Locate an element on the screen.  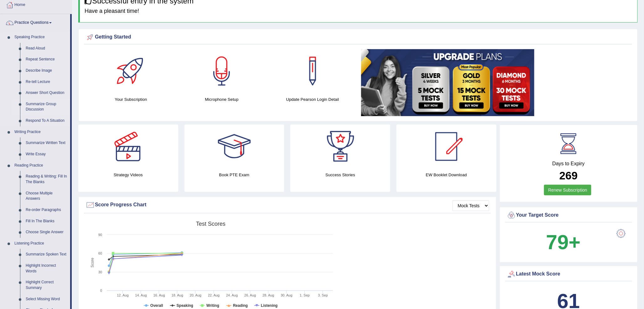
a: Repeat Sentence is located at coordinates (47, 59).